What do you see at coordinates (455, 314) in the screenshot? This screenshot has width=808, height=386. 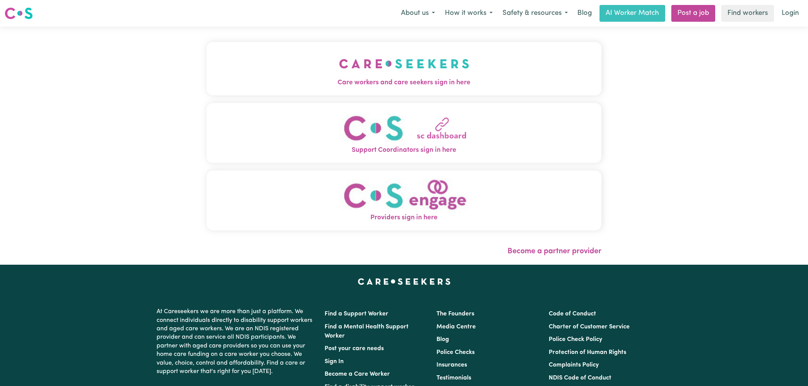 I see `a: The Founders` at bounding box center [455, 314].